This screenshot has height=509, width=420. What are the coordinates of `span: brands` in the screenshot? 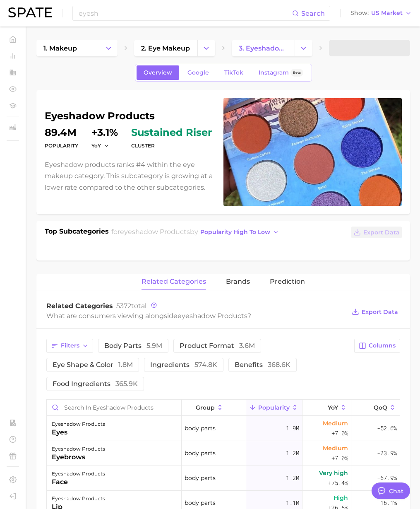 It's located at (239, 281).